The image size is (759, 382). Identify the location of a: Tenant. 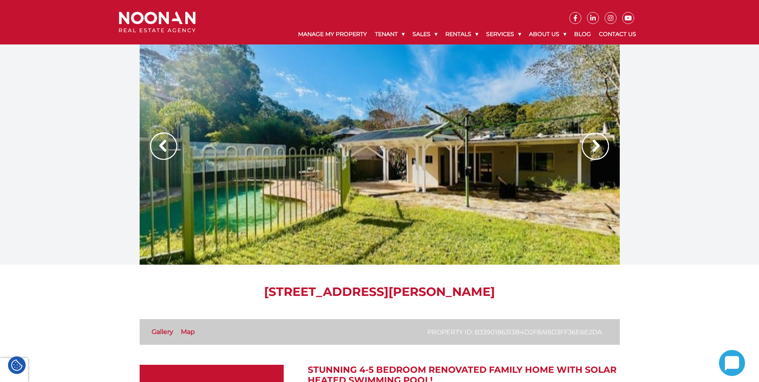
(390, 34).